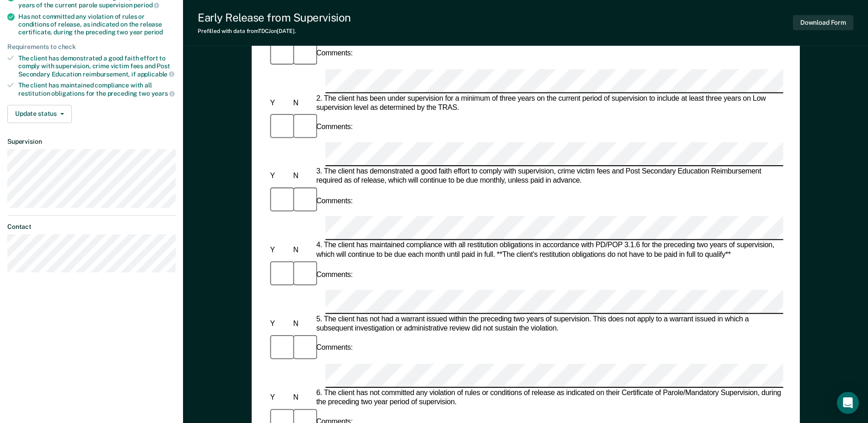 This screenshot has width=868, height=423. What do you see at coordinates (163, 93) in the screenshot?
I see `span: years` at bounding box center [163, 93].